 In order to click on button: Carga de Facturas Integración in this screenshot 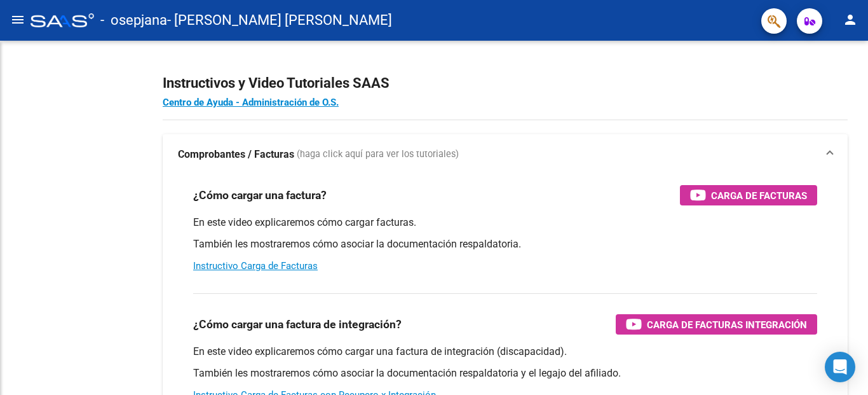, I will do `click(717, 324)`.